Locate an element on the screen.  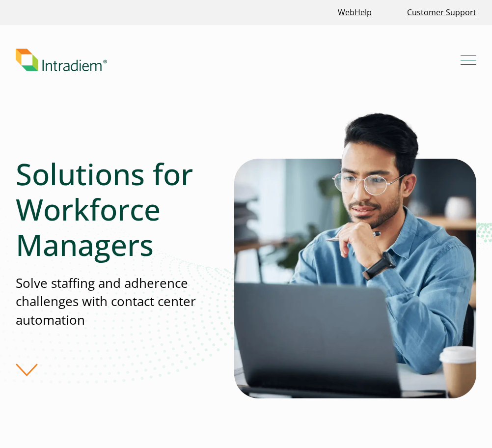
a: Customer Support is located at coordinates (441, 12).